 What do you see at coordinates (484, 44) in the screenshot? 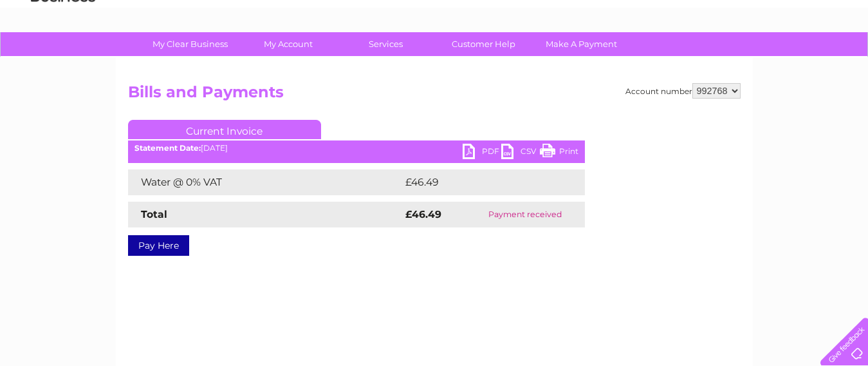
I see `a: Customer Help` at bounding box center [484, 44].